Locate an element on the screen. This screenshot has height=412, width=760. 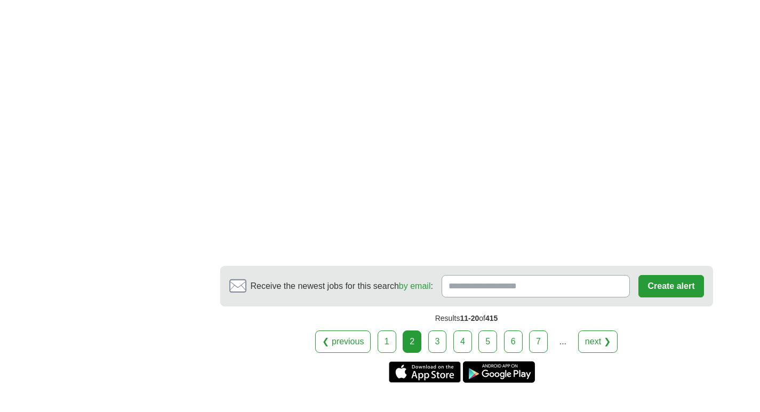
a: 5 is located at coordinates (488, 342).